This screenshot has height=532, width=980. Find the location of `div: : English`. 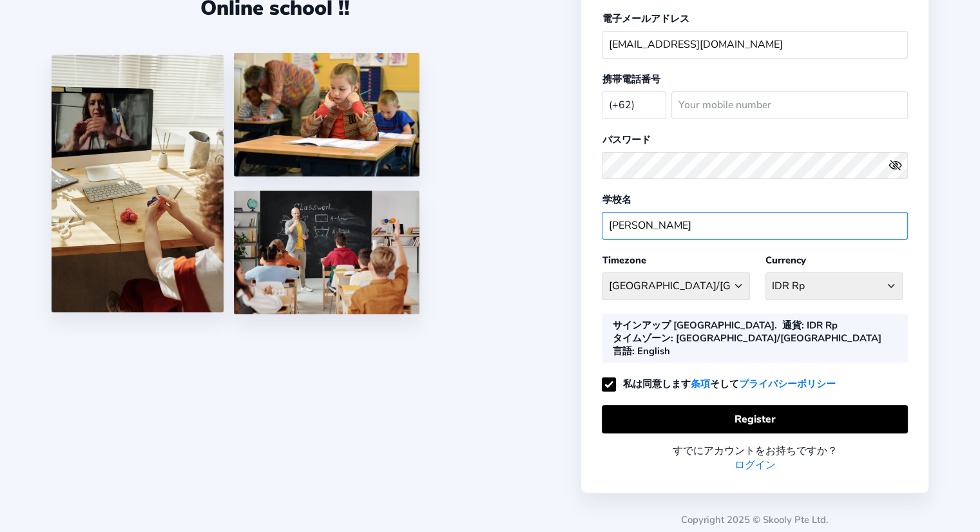

div: : English is located at coordinates (640, 351).